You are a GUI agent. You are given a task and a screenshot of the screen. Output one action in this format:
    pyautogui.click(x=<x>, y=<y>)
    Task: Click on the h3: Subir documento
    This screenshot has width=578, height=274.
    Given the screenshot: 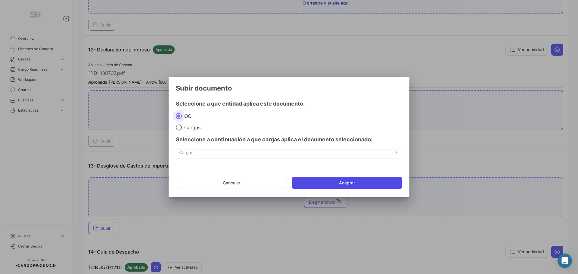 What is the action you would take?
    pyautogui.click(x=289, y=88)
    